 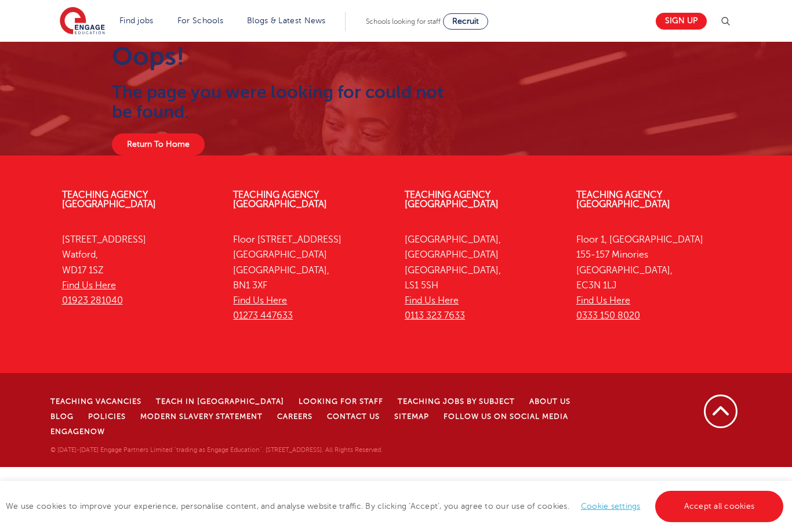 I want to click on span: Schools looking for staff, so click(x=403, y=21).